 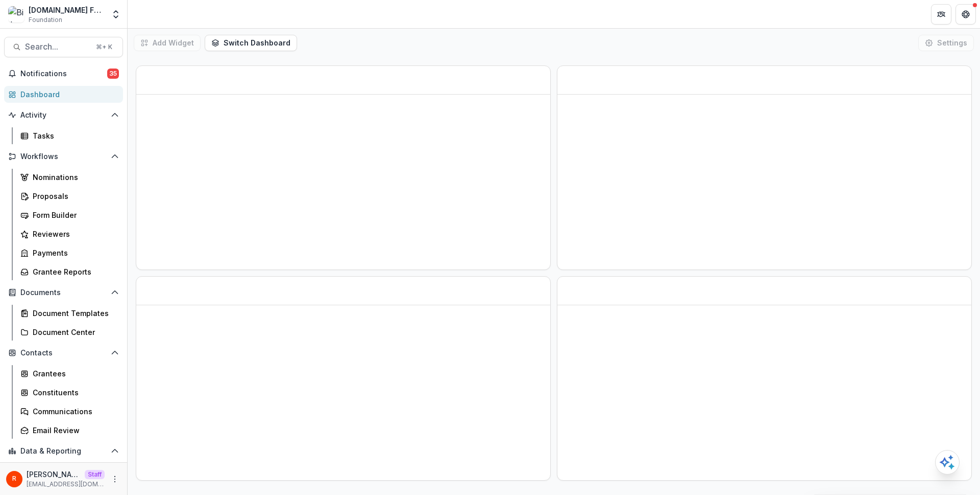 I want to click on button: Open Contacts, so click(x=64, y=352).